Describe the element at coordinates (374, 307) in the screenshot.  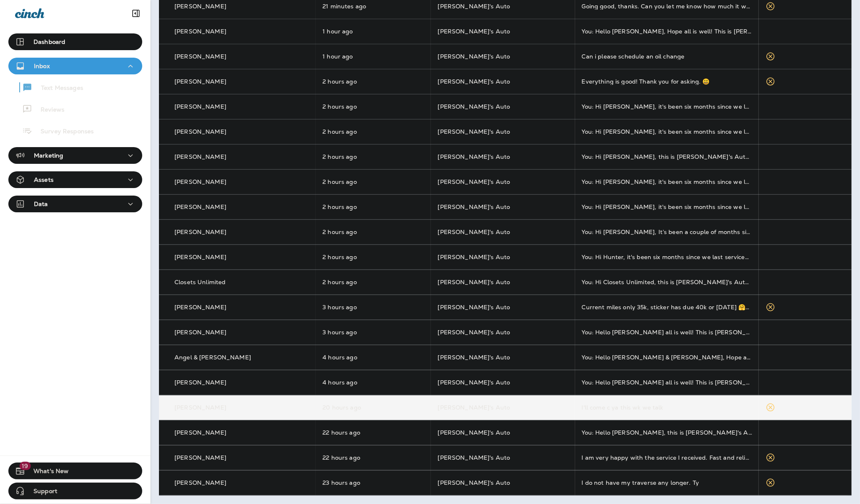
I see `p: Sep 24, 2025 10:29 AM` at that location.